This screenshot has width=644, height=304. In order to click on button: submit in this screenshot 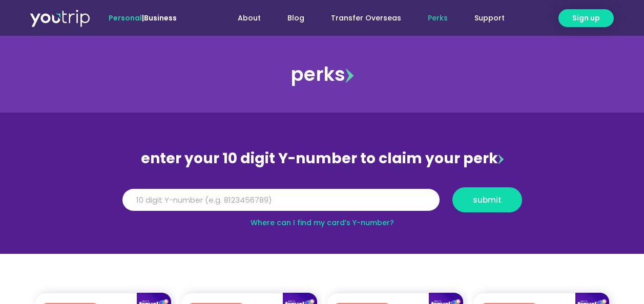, I will do `click(487, 199)`.